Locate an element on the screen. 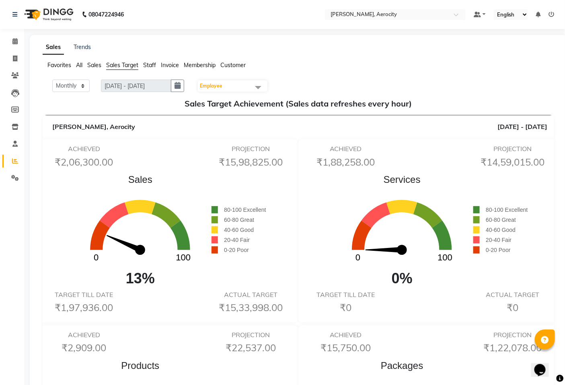 This screenshot has height=385, width=565. span: Sales Target is located at coordinates (122, 65).